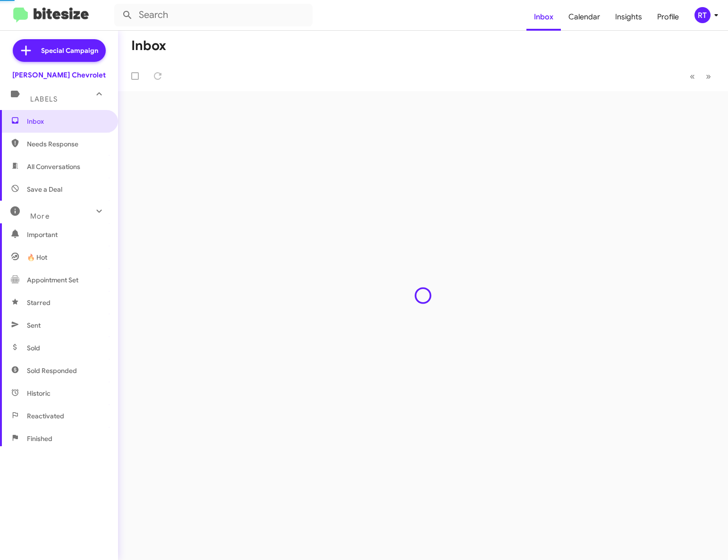  Describe the element at coordinates (702, 15) in the screenshot. I see `button: RT` at that location.